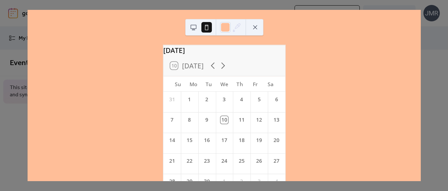 The width and height of the screenshot is (448, 191). What do you see at coordinates (209, 84) in the screenshot?
I see `div: Tu` at bounding box center [209, 84].